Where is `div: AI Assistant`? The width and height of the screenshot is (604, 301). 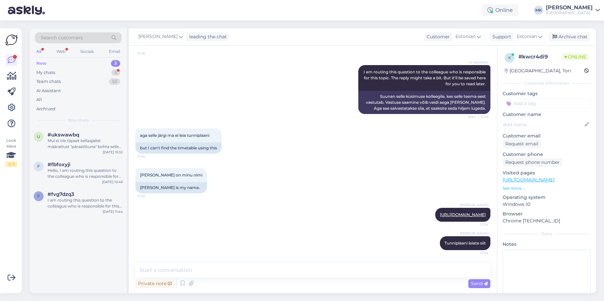 div: AI Assistant is located at coordinates (49, 91).